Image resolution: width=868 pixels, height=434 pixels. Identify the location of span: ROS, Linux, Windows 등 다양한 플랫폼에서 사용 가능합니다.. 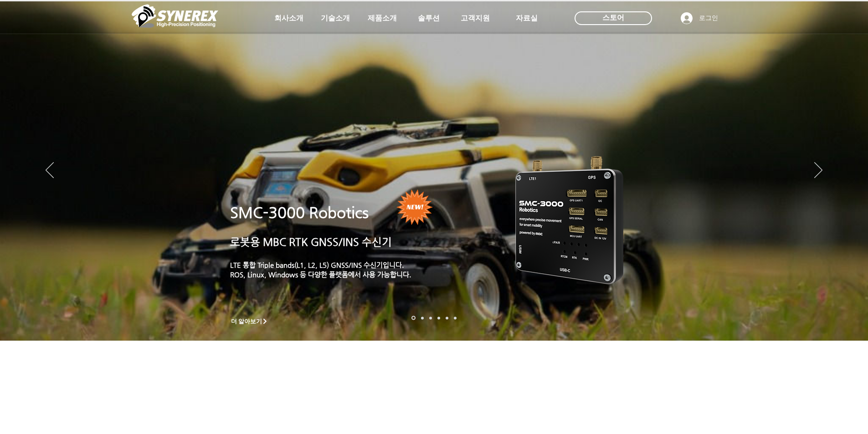
(321, 274).